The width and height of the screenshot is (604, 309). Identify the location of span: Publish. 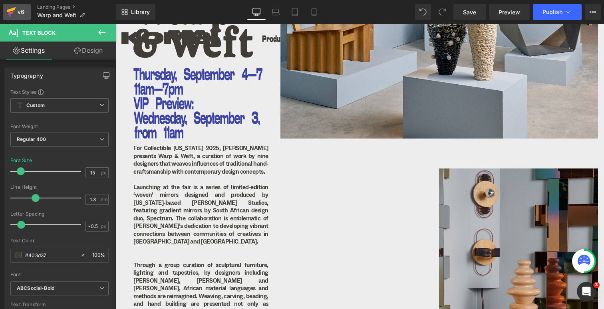
(552, 12).